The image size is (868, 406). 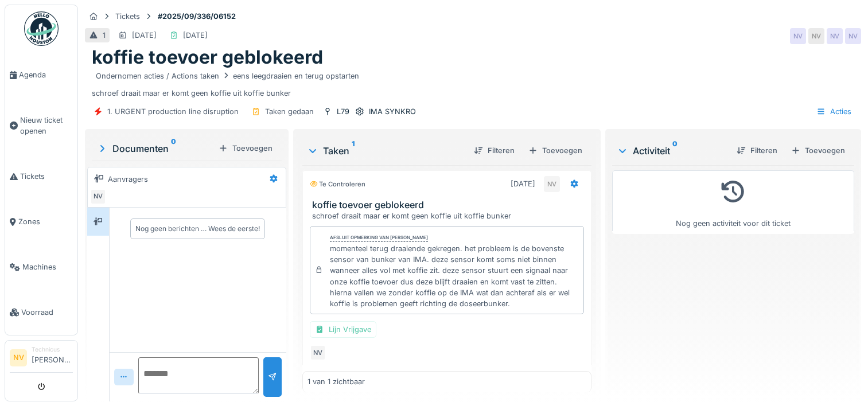 I want to click on div: Acties, so click(x=834, y=111).